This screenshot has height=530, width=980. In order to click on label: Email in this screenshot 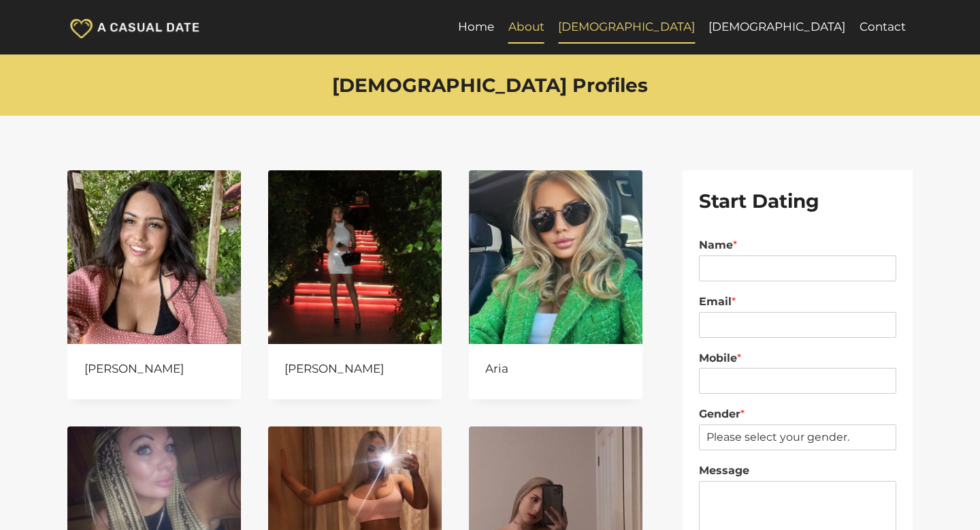, I will do `click(797, 302)`.